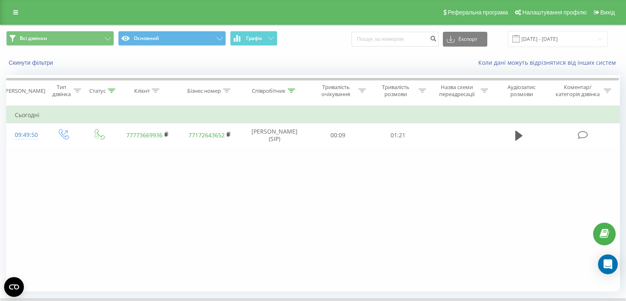 The width and height of the screenshot is (626, 301). I want to click on div: Тривалість очікування, so click(336, 91).